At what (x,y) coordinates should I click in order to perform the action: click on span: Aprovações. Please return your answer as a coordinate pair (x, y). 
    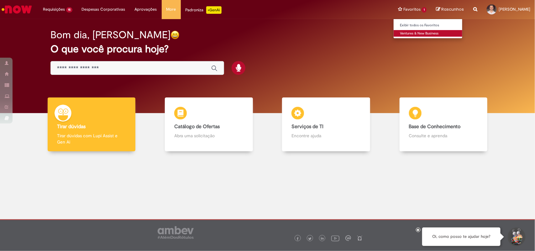
    Looking at the image, I should click on (146, 9).